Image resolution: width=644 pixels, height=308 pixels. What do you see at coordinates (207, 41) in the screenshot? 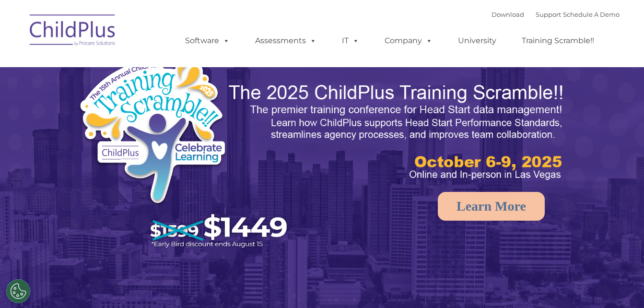
I see `a: Software` at bounding box center [207, 41].